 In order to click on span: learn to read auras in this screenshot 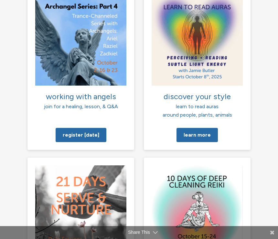, I will do `click(197, 106)`.